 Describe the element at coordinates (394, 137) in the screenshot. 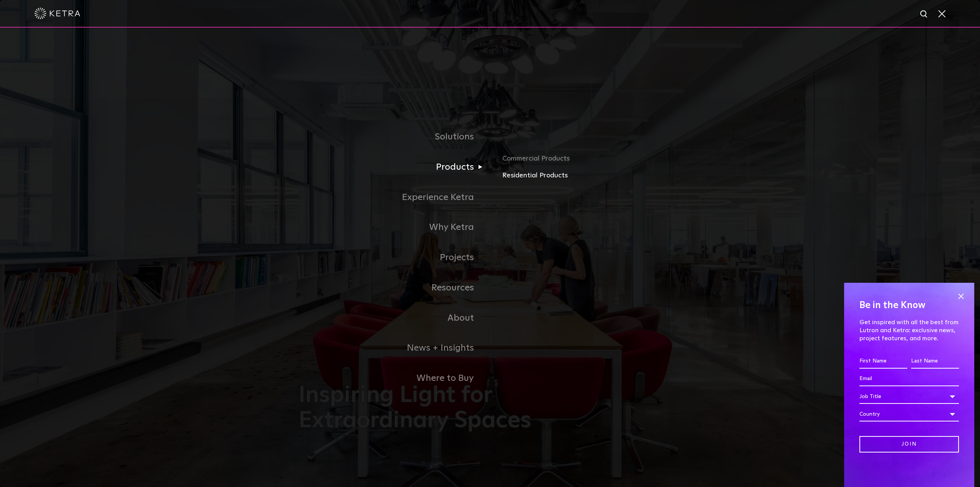

I see `a: Solutions` at that location.